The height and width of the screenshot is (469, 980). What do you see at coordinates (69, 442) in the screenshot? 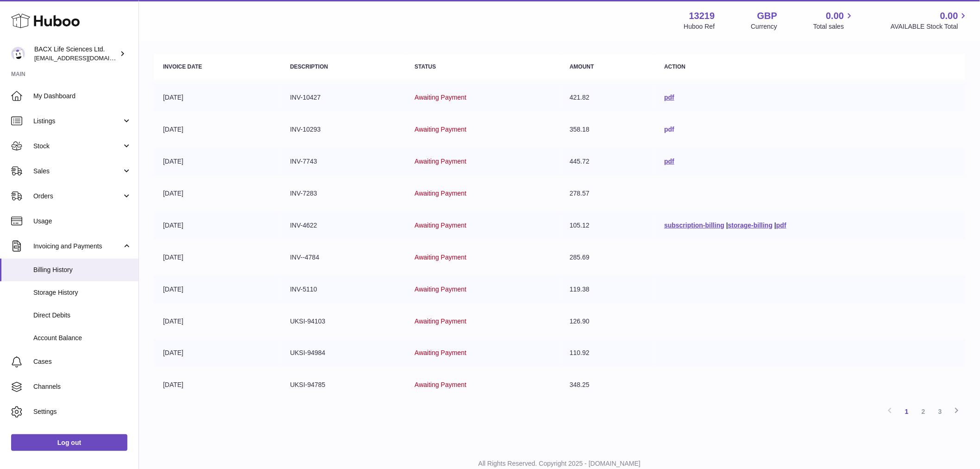
I see `a: Log out` at bounding box center [69, 442].